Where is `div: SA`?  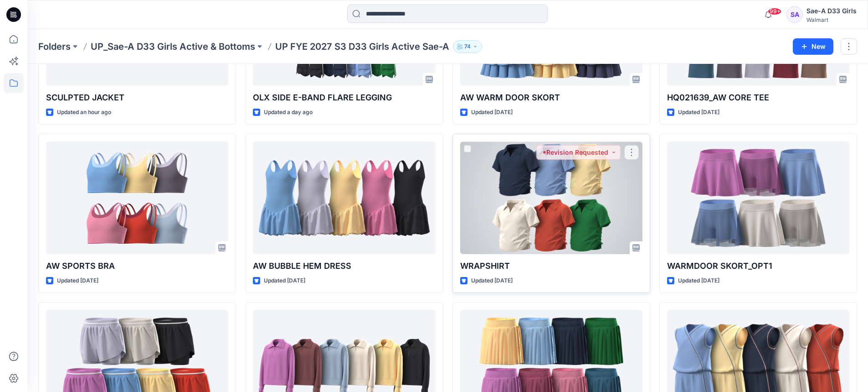
div: SA is located at coordinates (794, 14).